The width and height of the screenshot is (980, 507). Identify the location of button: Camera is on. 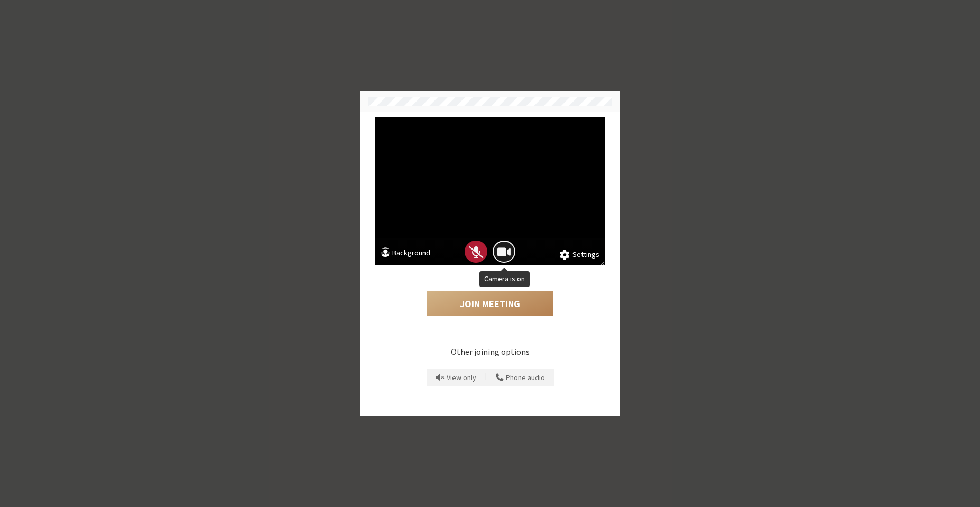
(504, 251).